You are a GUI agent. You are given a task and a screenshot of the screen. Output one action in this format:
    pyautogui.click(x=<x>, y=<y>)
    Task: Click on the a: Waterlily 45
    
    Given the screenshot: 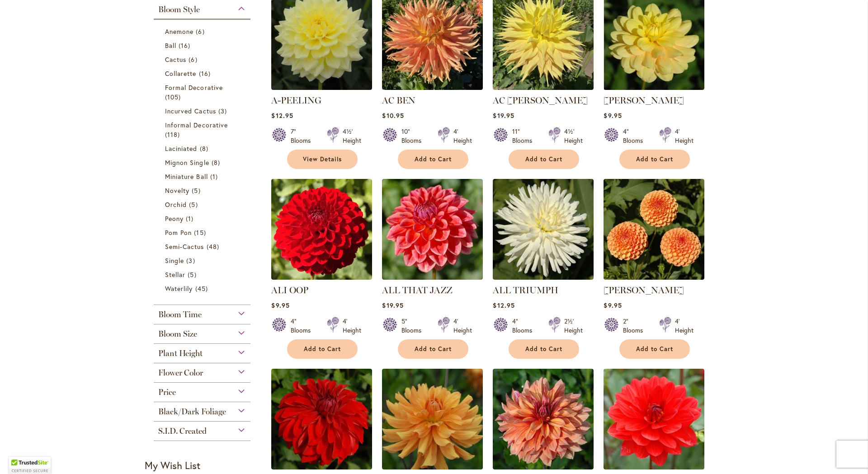 What is the action you would take?
    pyautogui.click(x=203, y=288)
    